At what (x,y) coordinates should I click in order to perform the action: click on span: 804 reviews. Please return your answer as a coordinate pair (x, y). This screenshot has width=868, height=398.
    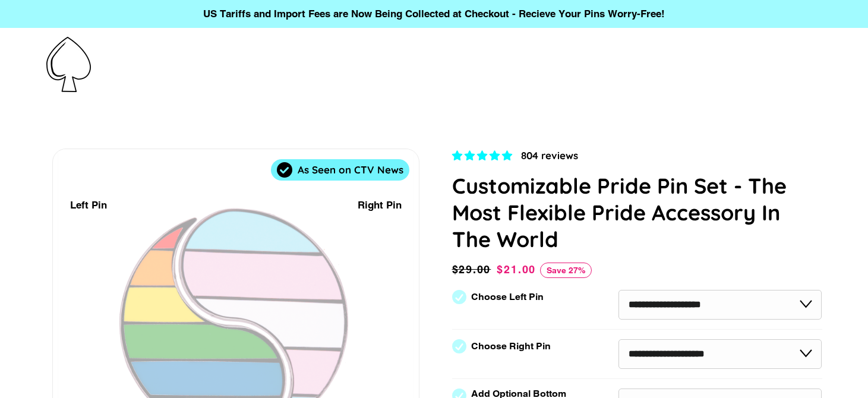
    Looking at the image, I should click on (550, 155).